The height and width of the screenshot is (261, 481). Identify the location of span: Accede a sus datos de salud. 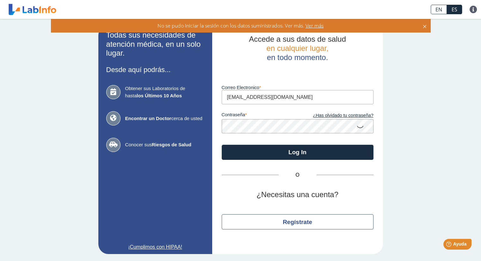
(297, 39).